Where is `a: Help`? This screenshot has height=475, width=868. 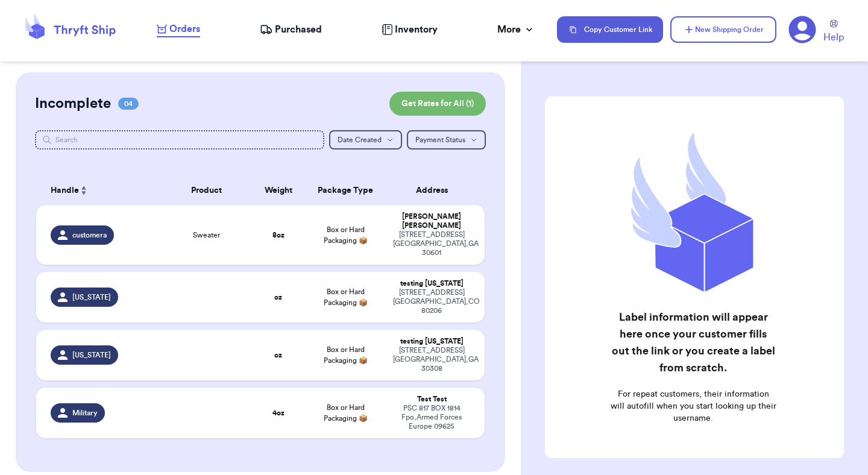
a: Help is located at coordinates (834, 32).